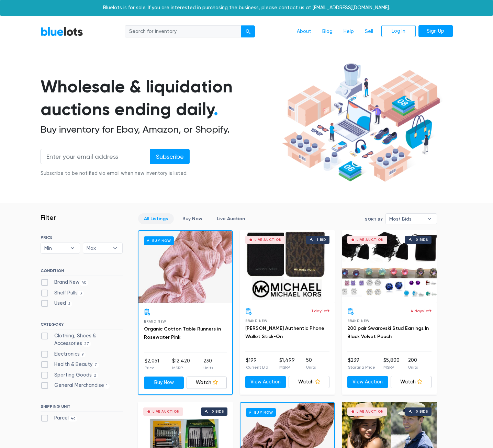 The width and height of the screenshot is (493, 448). Describe the element at coordinates (181, 364) in the screenshot. I see `li: $12,420` at that location.